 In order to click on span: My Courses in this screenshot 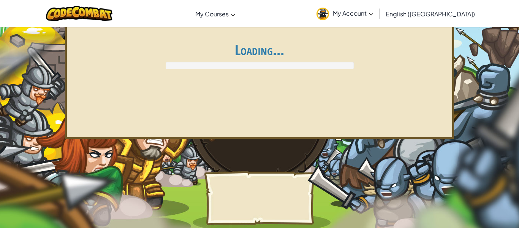, I will do `click(212, 14)`.